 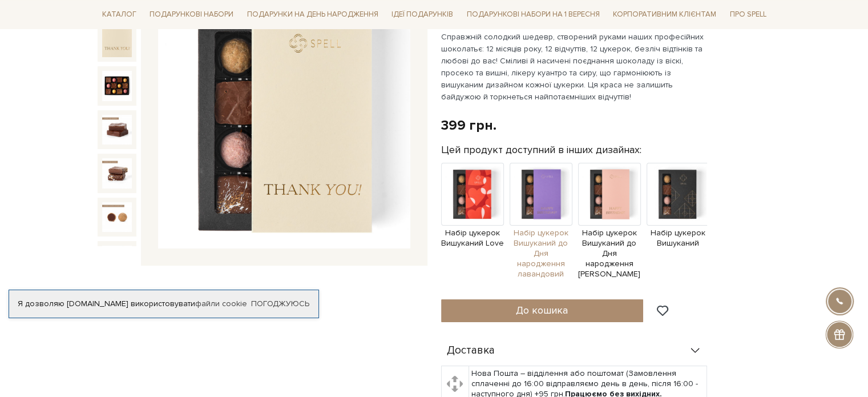 I want to click on a: Про Spell, so click(x=748, y=14).